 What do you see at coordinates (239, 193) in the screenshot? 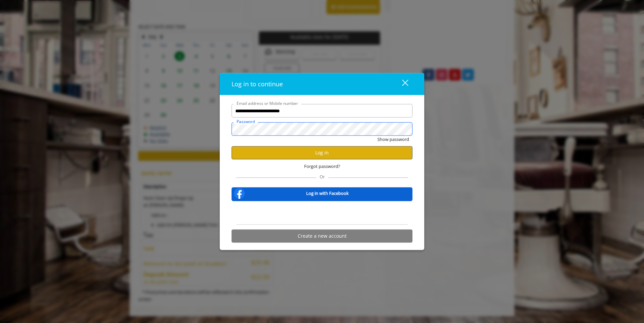
I see `img: facebook-logo` at bounding box center [239, 193].